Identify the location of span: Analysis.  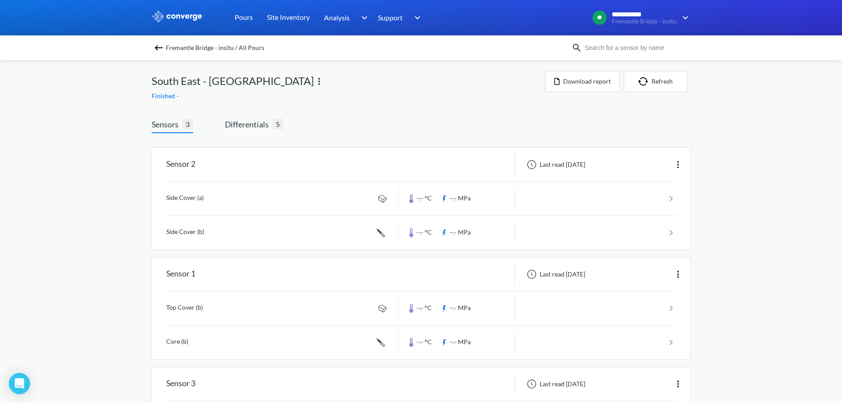
(337, 17).